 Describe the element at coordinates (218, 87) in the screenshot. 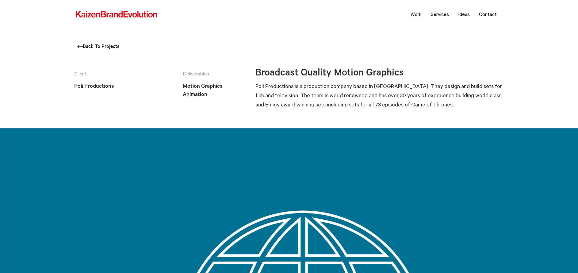

I see `li: Motion Graphics` at that location.